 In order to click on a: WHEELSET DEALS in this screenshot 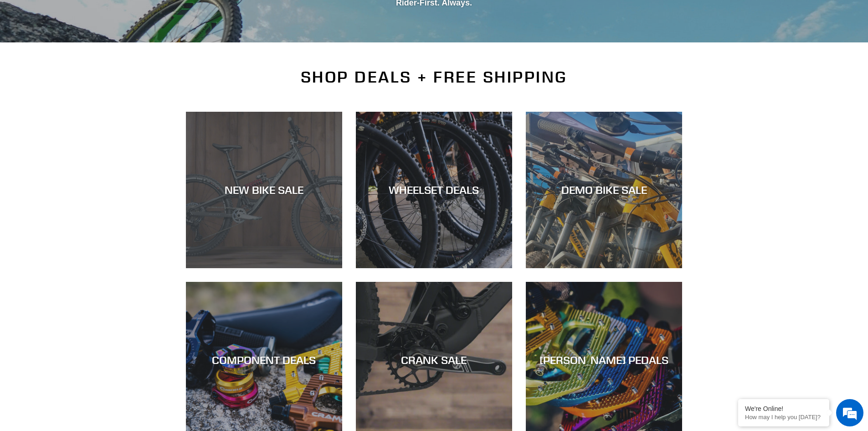, I will do `click(434, 190)`.